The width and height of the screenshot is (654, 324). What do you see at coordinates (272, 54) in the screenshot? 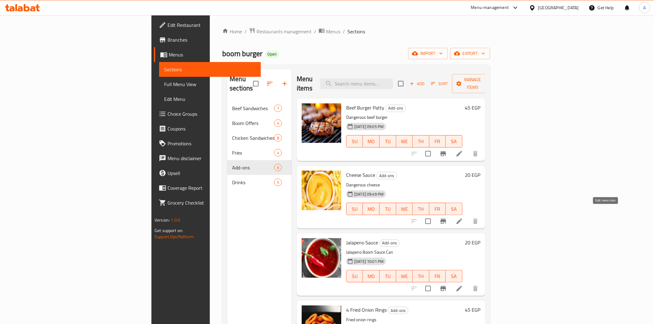
I see `div: Open` at bounding box center [272, 54].